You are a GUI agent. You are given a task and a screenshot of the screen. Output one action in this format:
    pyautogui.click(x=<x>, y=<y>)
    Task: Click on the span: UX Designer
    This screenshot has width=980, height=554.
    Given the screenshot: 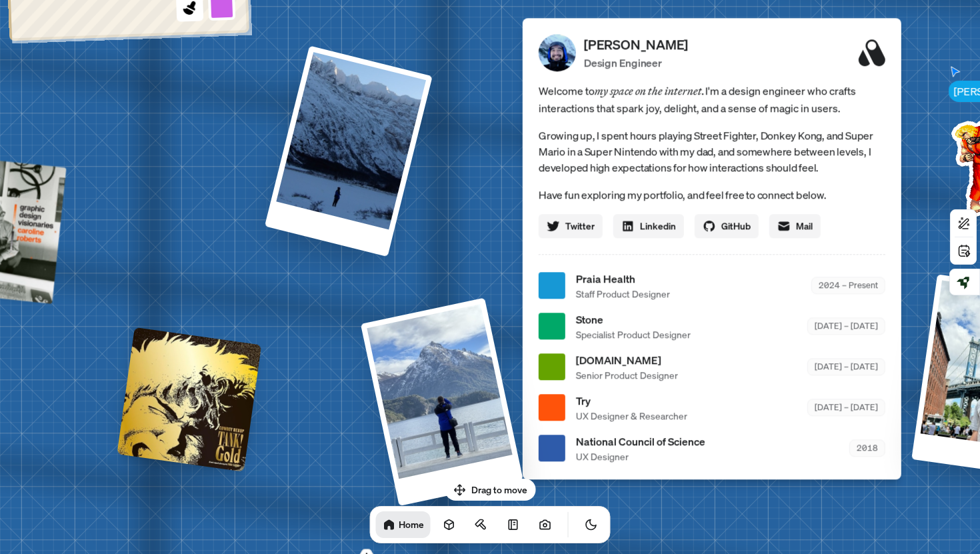 What is the action you would take?
    pyautogui.click(x=641, y=457)
    